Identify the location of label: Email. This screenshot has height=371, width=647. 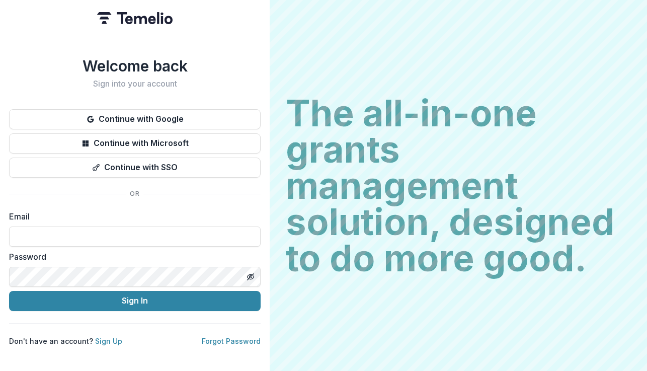
(132, 216).